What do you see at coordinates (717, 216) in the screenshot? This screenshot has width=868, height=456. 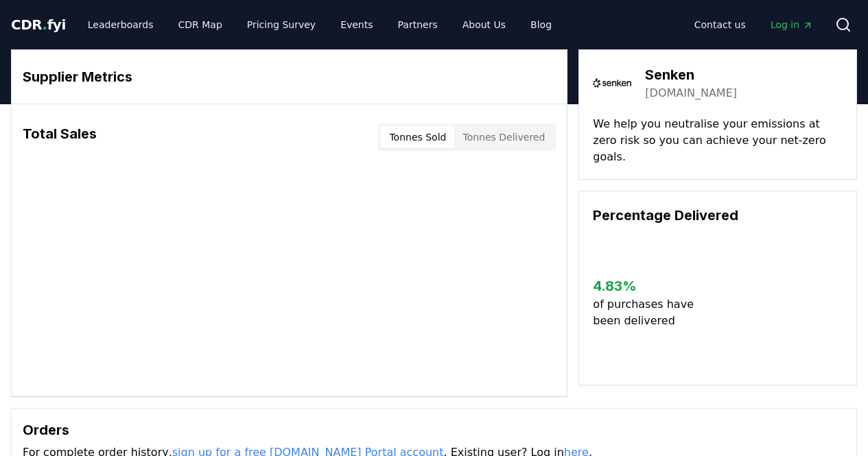 I see `h3: Percentage Delivered` at bounding box center [717, 216].